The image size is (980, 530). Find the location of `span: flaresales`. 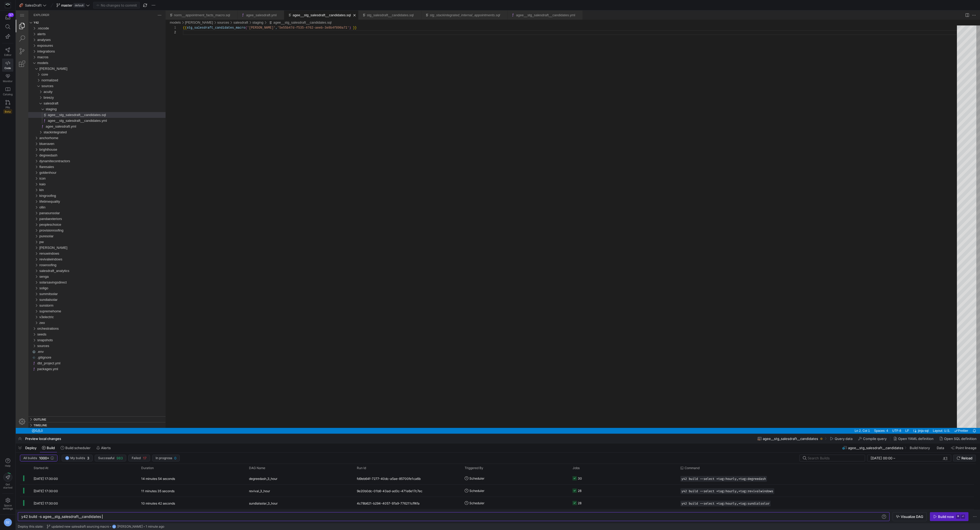

span: flaresales is located at coordinates (31, 156).